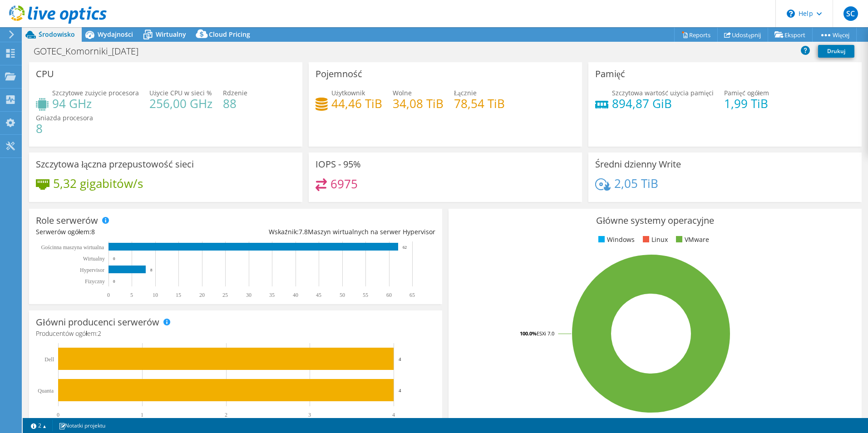 The width and height of the screenshot is (868, 433). What do you see at coordinates (249, 295) in the screenshot?
I see `text: 30` at bounding box center [249, 295].